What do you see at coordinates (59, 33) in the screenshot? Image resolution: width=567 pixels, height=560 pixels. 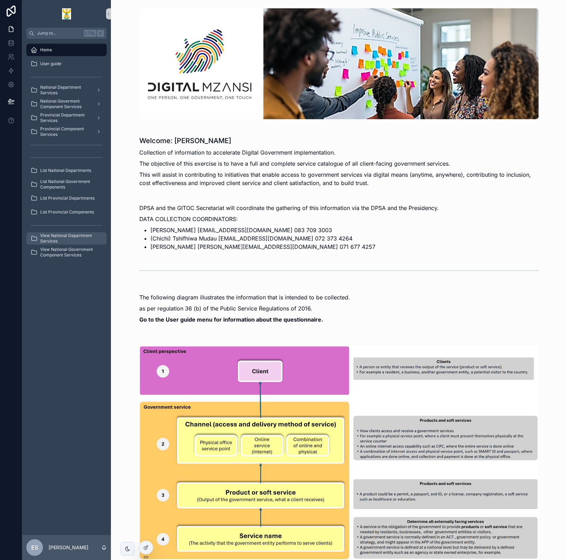 I see `span: Jump to...` at bounding box center [59, 33].